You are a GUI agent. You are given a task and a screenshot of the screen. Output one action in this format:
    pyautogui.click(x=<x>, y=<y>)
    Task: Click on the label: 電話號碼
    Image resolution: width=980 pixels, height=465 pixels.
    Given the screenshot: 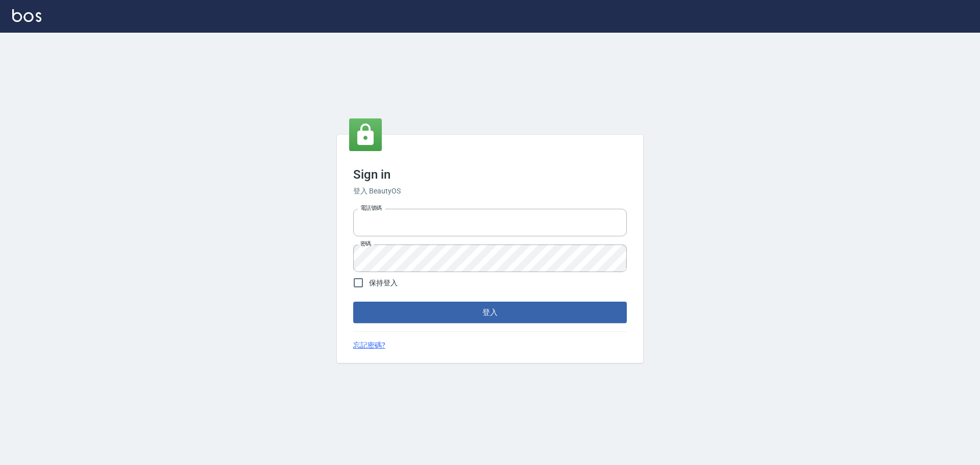 What is the action you would take?
    pyautogui.click(x=371, y=208)
    